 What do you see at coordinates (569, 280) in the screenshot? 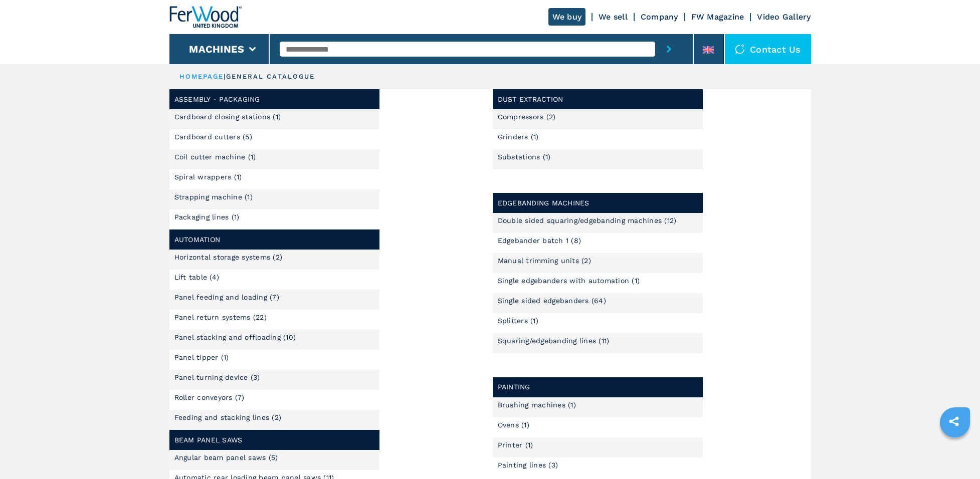
I see `a: Single edgebanders with automation (1)` at bounding box center [569, 280].